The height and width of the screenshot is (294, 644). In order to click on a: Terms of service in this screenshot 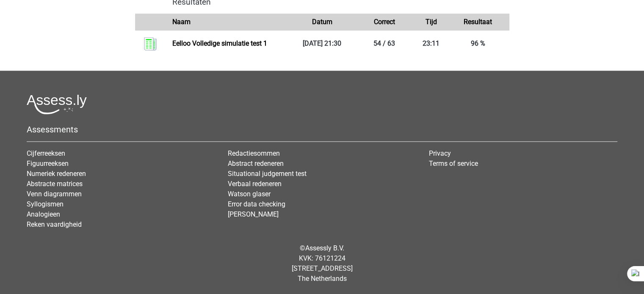, I will do `click(453, 163)`.